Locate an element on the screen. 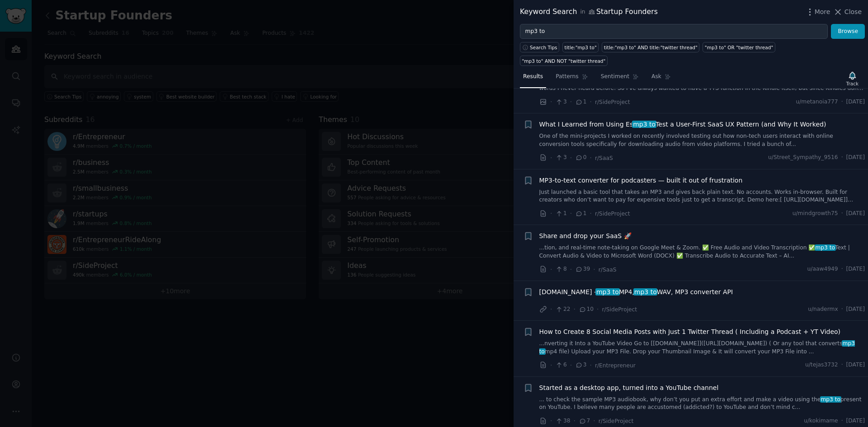 This screenshot has height=427, width=868. span: MP3-to-text converter for podcasters — built it out of frustration is located at coordinates (641, 180).